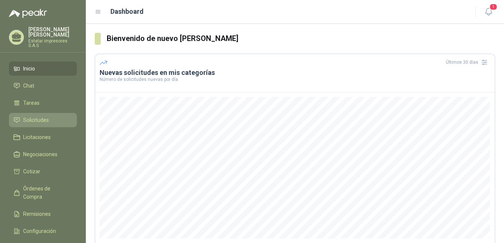  What do you see at coordinates (29, 69) in the screenshot?
I see `span: Inicio` at bounding box center [29, 69].